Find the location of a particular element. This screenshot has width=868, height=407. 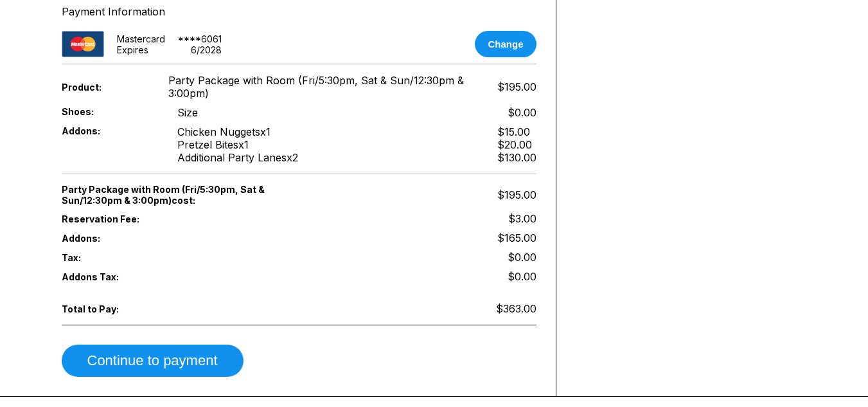

div: Expires is located at coordinates (132, 50).